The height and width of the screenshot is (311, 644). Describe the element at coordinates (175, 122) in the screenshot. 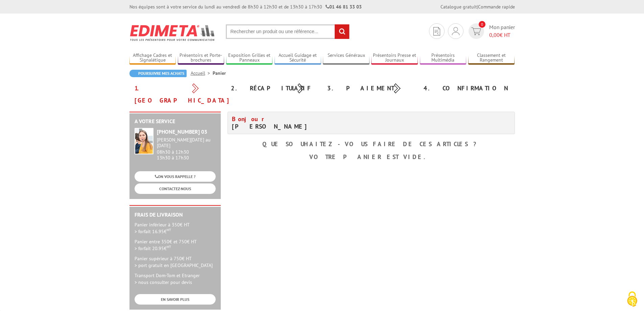

I see `h2: A votre service` at that location.